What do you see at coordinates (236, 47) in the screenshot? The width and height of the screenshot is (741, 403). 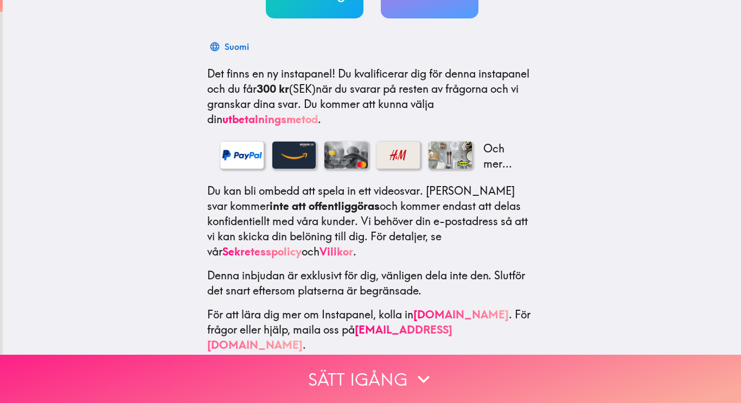 I see `div: Suomi` at bounding box center [236, 47].